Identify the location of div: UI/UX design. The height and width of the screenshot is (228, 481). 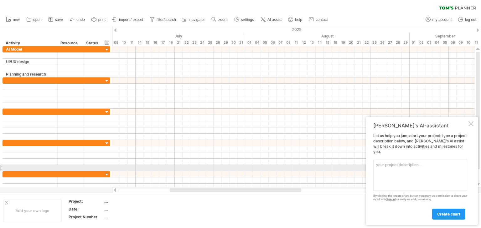
(30, 62).